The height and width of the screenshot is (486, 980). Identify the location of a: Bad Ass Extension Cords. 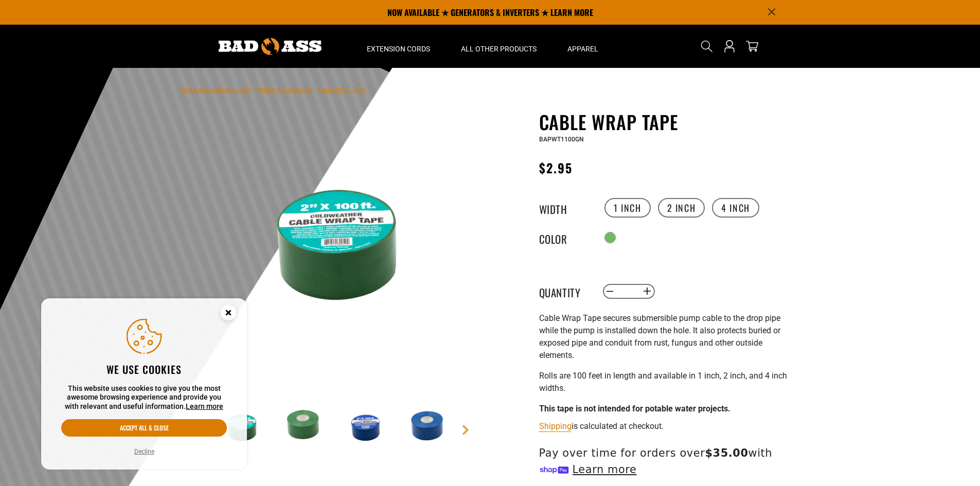
(216, 90).